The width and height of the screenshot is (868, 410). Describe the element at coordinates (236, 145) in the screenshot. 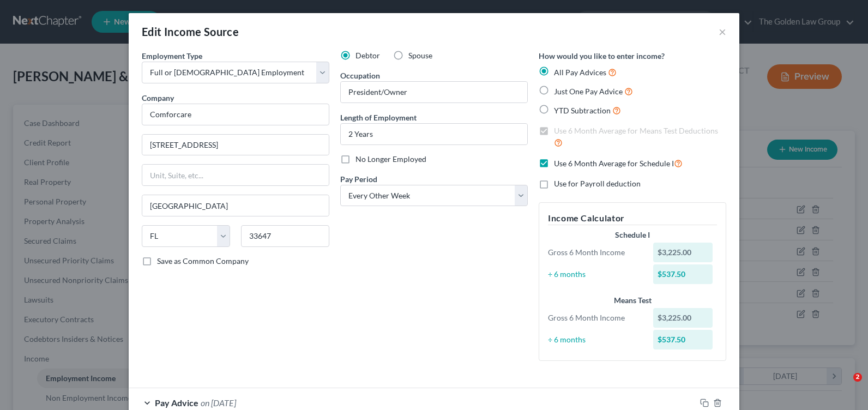

I see `input: Enter address...` at that location.